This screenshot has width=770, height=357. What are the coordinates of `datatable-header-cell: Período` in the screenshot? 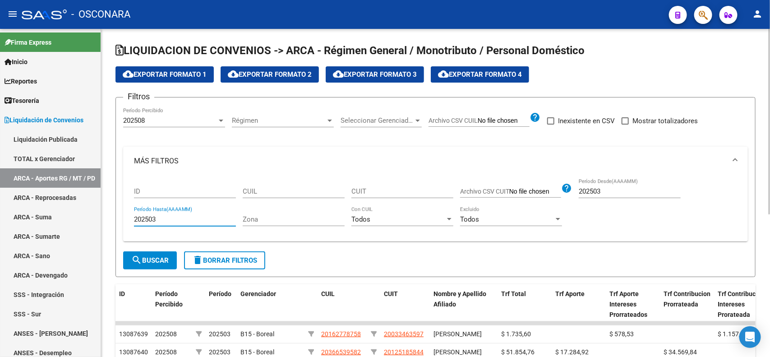 It's located at (221, 304).